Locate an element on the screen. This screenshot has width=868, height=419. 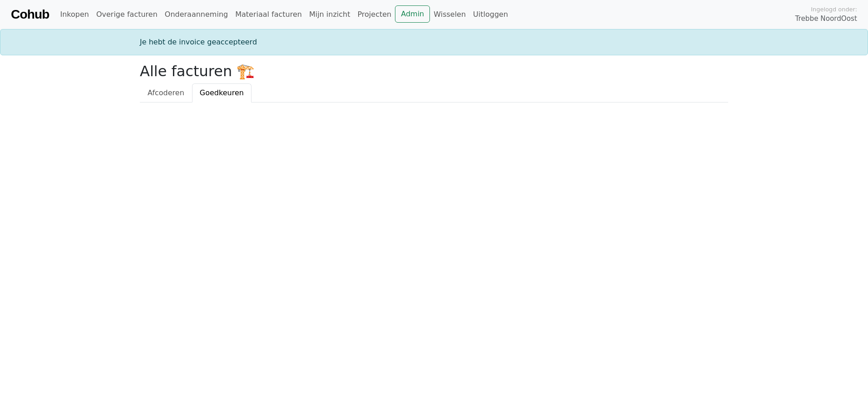
div: Je hebt de invoice geaccepteerd is located at coordinates (434, 42).